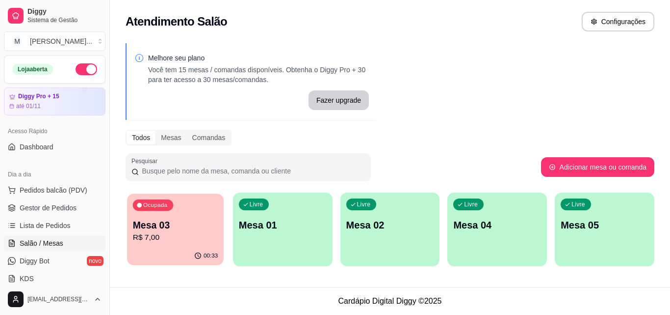 This screenshot has height=315, width=670. Describe the element at coordinates (54, 41) in the screenshot. I see `button: Select a team` at that location.